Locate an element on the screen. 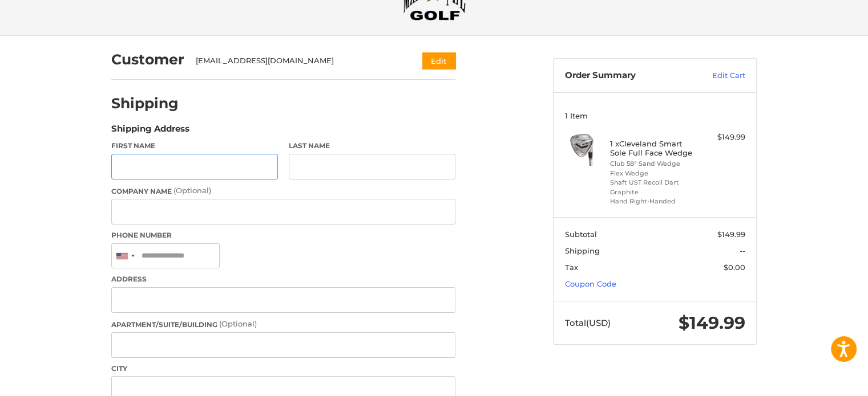 The image size is (868, 396). li: Hand Right-Handed is located at coordinates (653, 201).